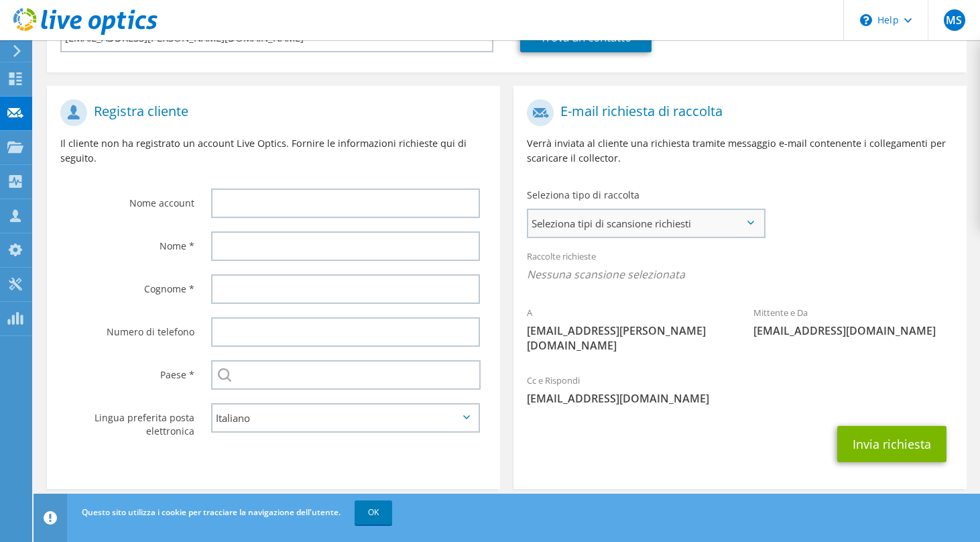 Image resolution: width=980 pixels, height=542 pixels. I want to click on label: Lingua preferita posta elettronica, so click(128, 420).